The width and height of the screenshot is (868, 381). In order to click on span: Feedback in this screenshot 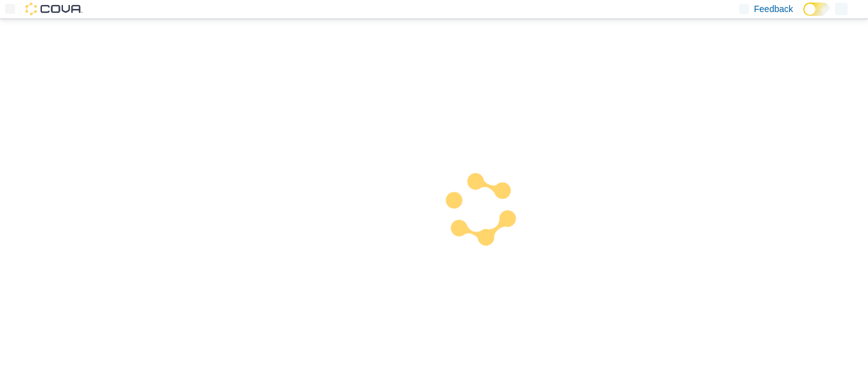, I will do `click(773, 9)`.